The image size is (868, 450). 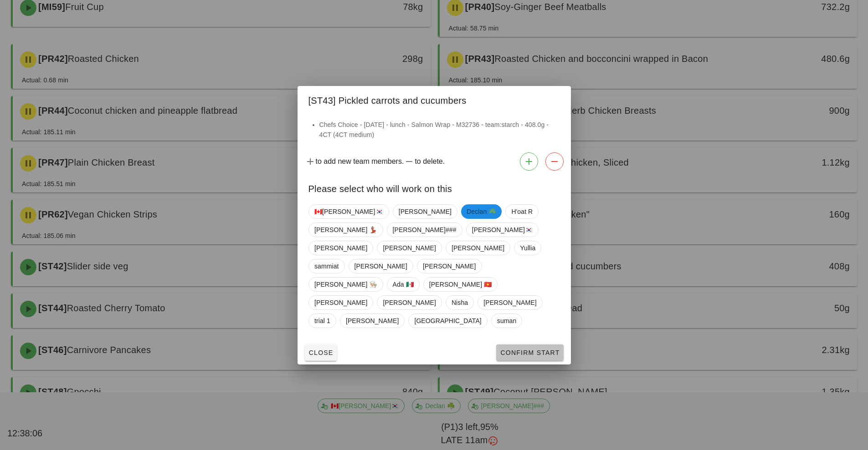 I want to click on span: Confirm Start, so click(x=530, y=353).